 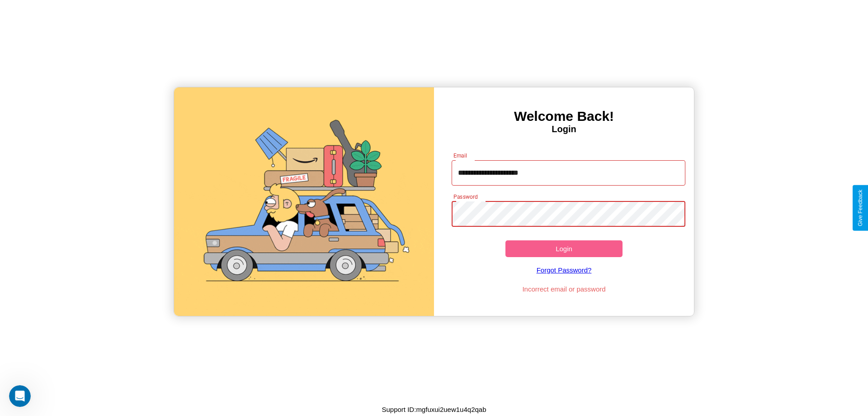 I want to click on a: Forgot Password?, so click(x=564, y=269).